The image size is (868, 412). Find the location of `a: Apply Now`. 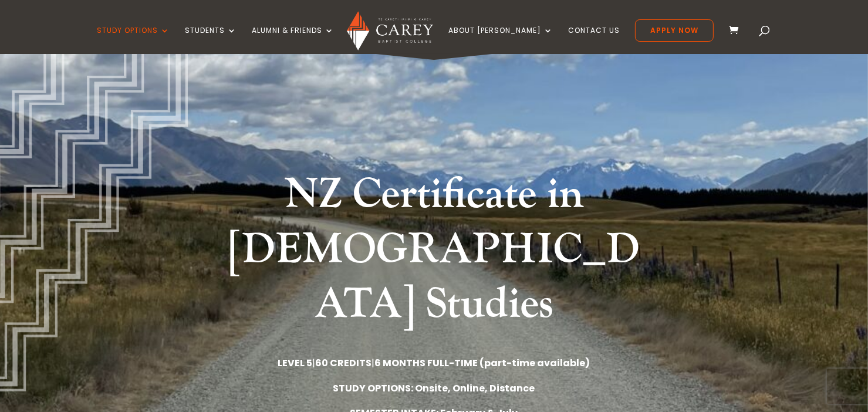

a: Apply Now is located at coordinates (674, 31).